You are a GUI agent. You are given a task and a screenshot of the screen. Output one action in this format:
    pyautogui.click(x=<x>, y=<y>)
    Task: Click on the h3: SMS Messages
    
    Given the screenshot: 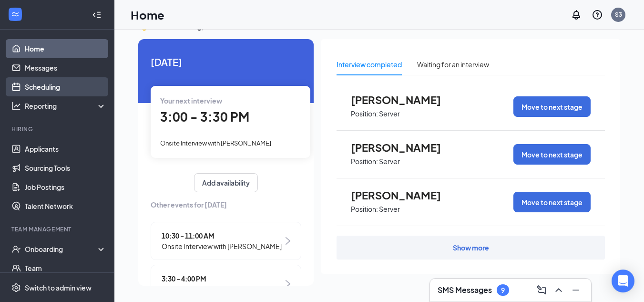 What is the action you would take?
    pyautogui.click(x=465, y=290)
    